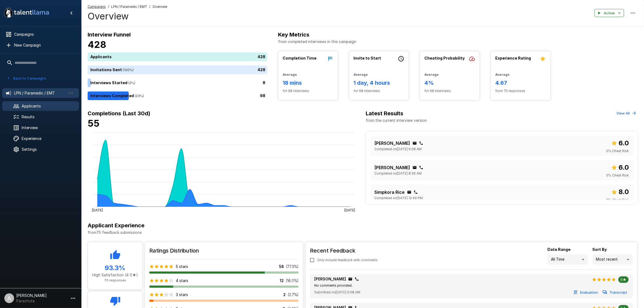 The image size is (644, 308). What do you see at coordinates (346, 250) in the screenshot?
I see `h6: Recent Feedback` at bounding box center [346, 250].